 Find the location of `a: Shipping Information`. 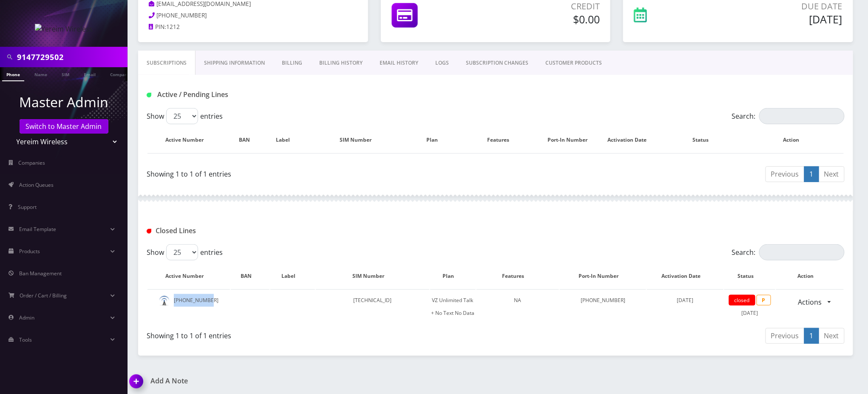

a: Shipping Information is located at coordinates (234, 63).